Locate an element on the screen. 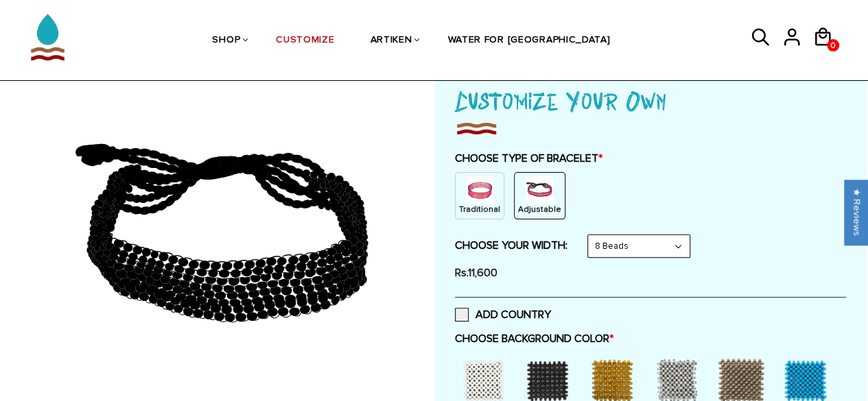 The image size is (868, 401). a: SHOP is located at coordinates (226, 40).